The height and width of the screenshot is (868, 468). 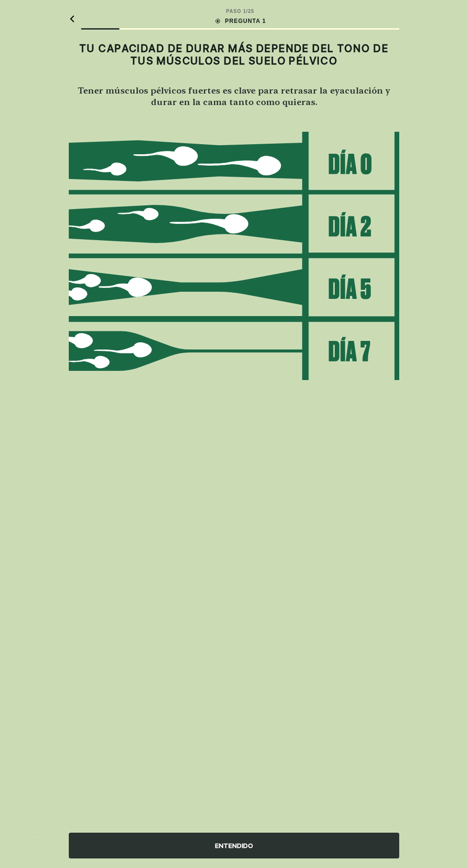 What do you see at coordinates (234, 96) in the screenshot?
I see `font: Tener músculos pélvicos fuertes es clave para retrasar la eyaculación y durar en la cama tanto co...` at bounding box center [234, 96].